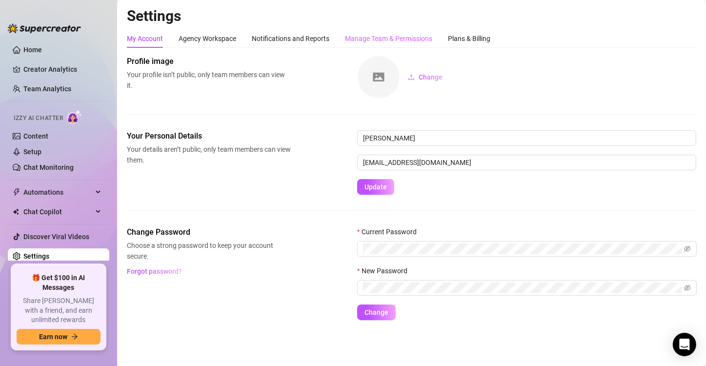  What do you see at coordinates (74, 117) in the screenshot?
I see `img: AI Chatter` at bounding box center [74, 117].